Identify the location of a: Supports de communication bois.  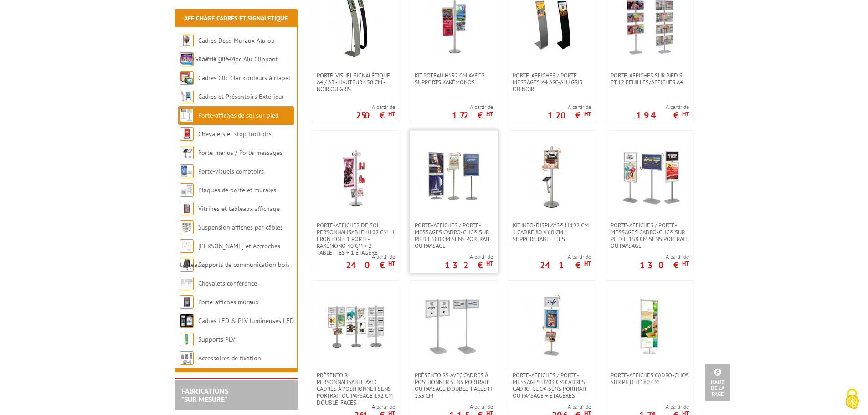
(244, 265).